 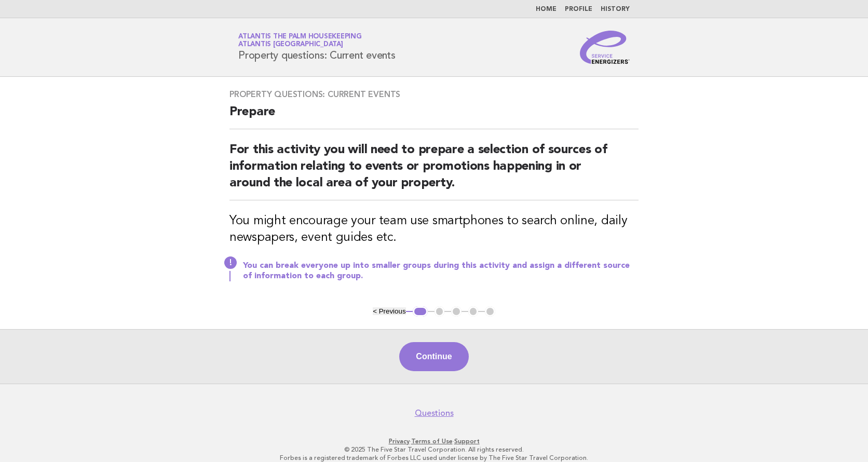 I want to click on a: Questions, so click(x=434, y=413).